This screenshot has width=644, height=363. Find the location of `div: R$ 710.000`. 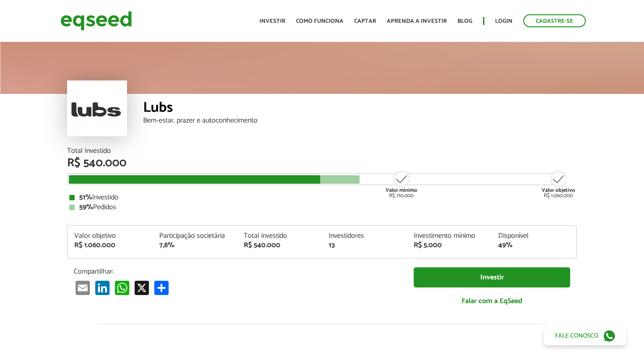

div: R$ 710.000 is located at coordinates (402, 184).